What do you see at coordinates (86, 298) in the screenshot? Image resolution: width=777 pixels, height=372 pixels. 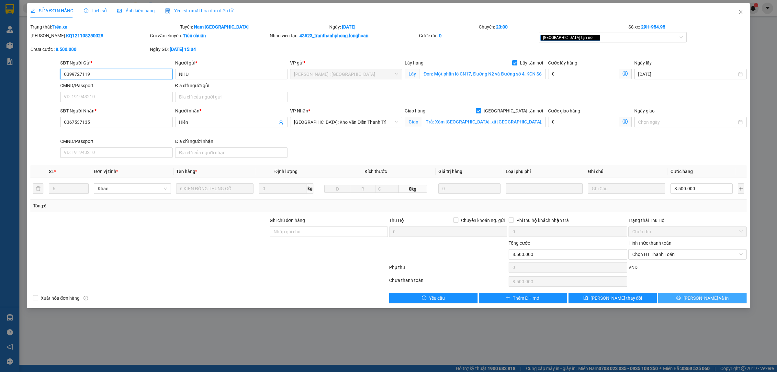 I see `span: info-circle` at bounding box center [86, 298].